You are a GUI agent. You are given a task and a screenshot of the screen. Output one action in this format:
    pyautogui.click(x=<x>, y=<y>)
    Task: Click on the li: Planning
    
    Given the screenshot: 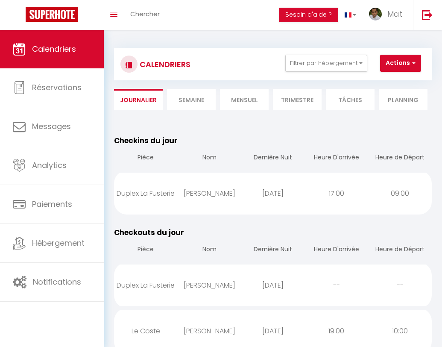 What is the action you would take?
    pyautogui.click(x=403, y=99)
    